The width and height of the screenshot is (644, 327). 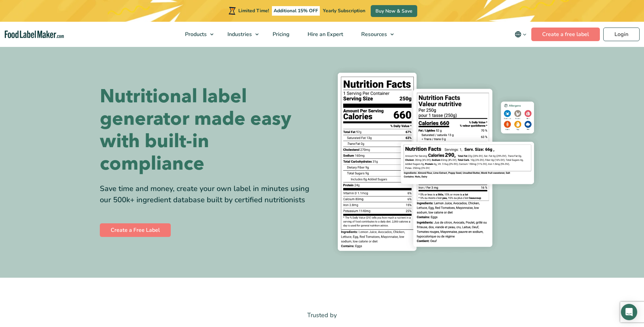 What do you see at coordinates (280, 34) in the screenshot?
I see `a: Pricing` at bounding box center [280, 34].